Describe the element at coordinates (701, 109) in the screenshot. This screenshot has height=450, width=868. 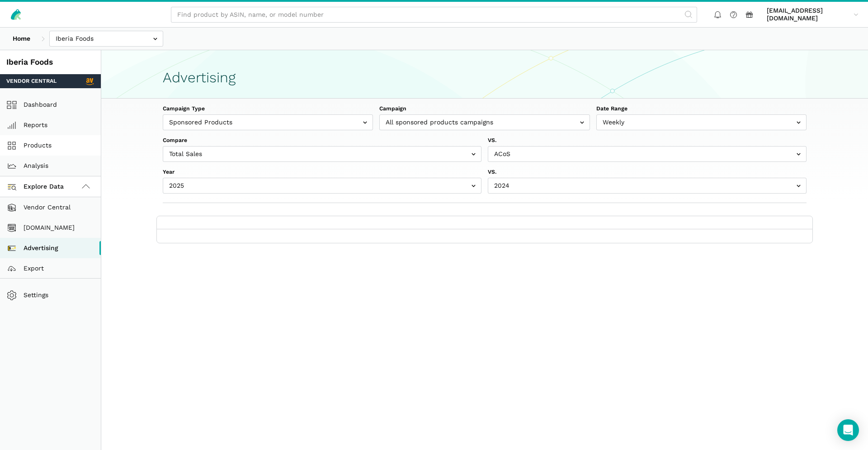
I see `label: Date Range` at that location.